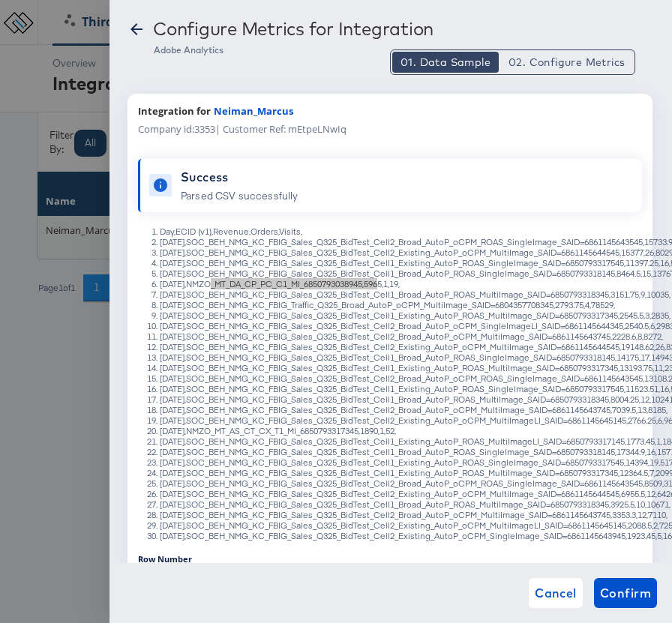  What do you see at coordinates (446, 62) in the screenshot?
I see `button: Data Sample` at bounding box center [446, 62].